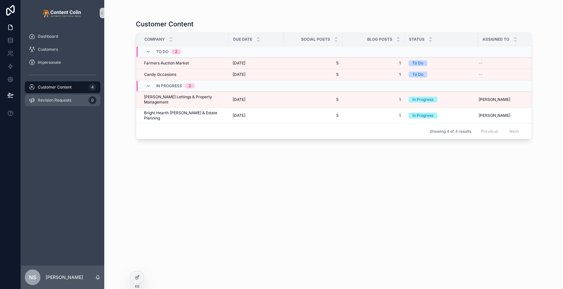 Image resolution: width=563 pixels, height=289 pixels. Describe the element at coordinates (63, 50) in the screenshot. I see `a: Customers` at that location.